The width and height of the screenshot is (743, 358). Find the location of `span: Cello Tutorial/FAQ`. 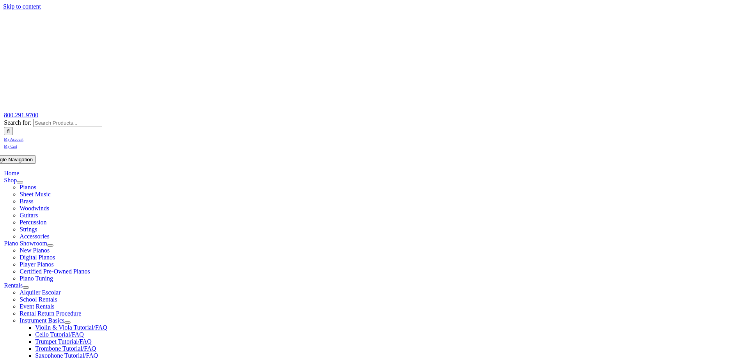

span: Cello Tutorial/FAQ is located at coordinates (59, 335).